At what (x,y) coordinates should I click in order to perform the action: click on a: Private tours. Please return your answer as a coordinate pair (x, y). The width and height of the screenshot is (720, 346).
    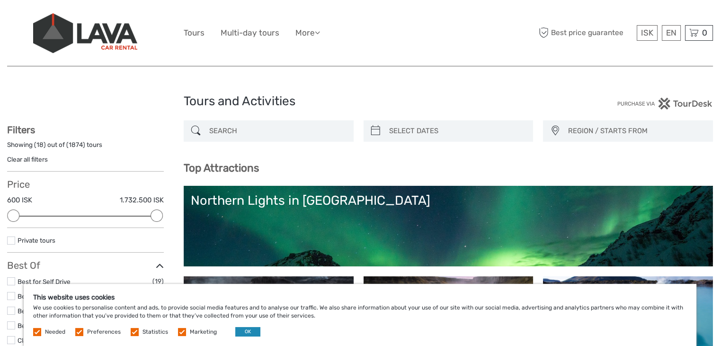
    Looking at the image, I should click on (36, 240).